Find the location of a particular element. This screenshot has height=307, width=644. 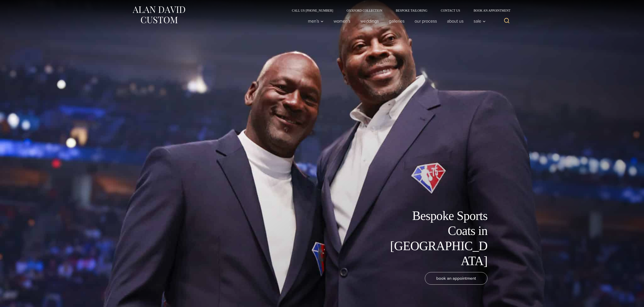

a: Book an Appointment is located at coordinates (490, 11).